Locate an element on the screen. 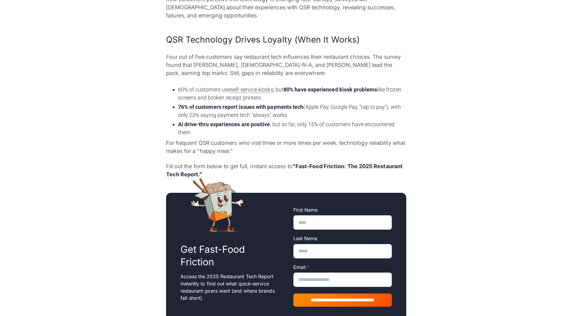  li: 60% of customers use , but like frozen screens and broken receipt printers is located at coordinates (292, 94).